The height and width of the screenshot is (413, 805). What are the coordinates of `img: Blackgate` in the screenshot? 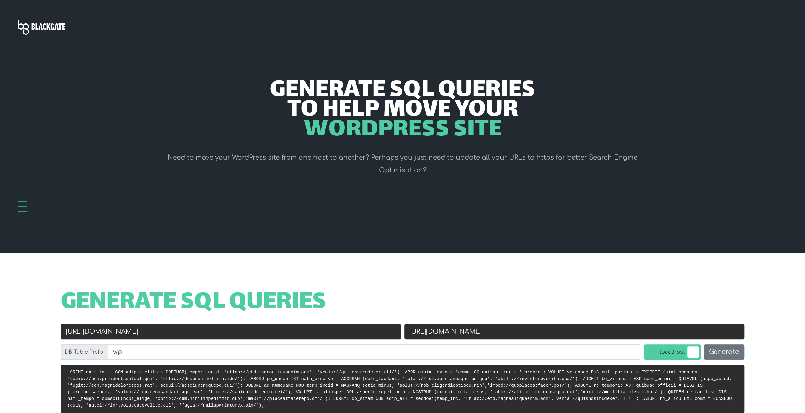 It's located at (41, 28).